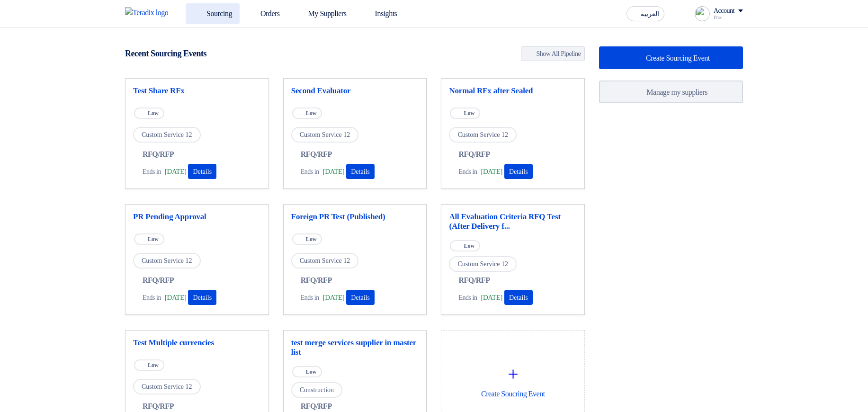 Image resolution: width=868 pixels, height=412 pixels. Describe the element at coordinates (197, 217) in the screenshot. I see `a: PR Pending Approval` at that location.